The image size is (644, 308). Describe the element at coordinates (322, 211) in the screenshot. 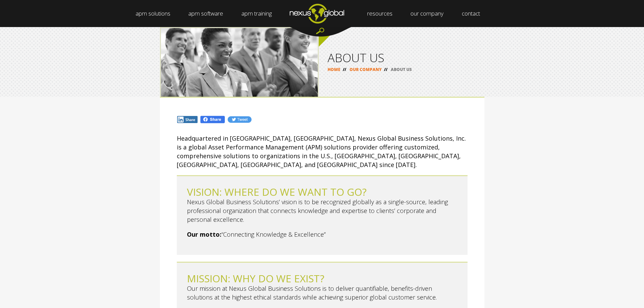

I see `p: Nexus Global Business Solutions’ vision is to be recognized globally as a single-source, leading ...` at that location.